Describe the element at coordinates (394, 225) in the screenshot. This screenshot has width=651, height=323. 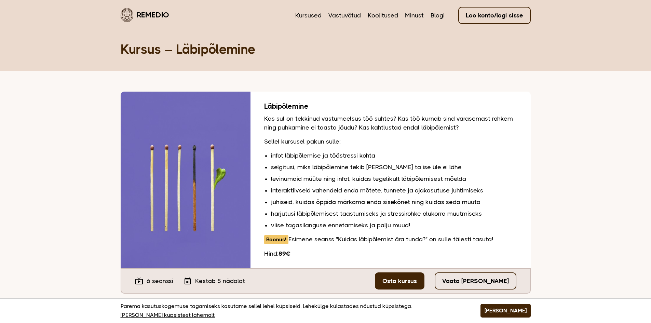
I see `li: viise tagasilanguse ennetamiseks ja palju muud!` at that location.